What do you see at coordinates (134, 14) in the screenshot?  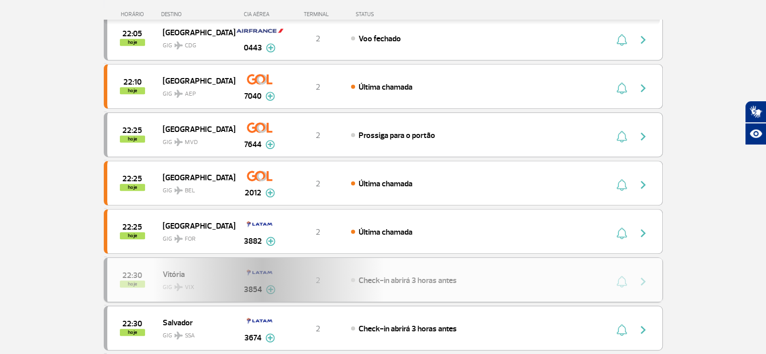 I see `div: HORÁRIO` at bounding box center [134, 14].